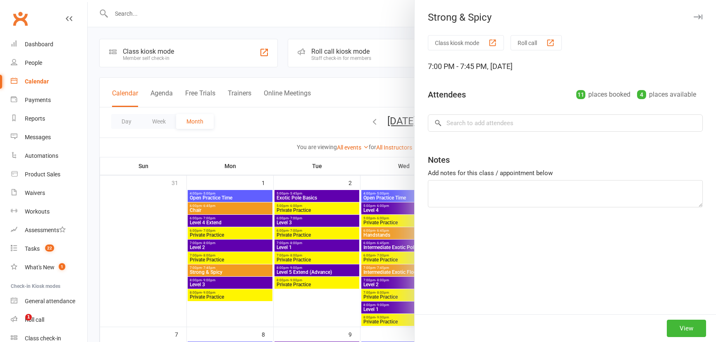 This screenshot has width=716, height=342. I want to click on div: Add notes for this class / appointment below, so click(565, 173).